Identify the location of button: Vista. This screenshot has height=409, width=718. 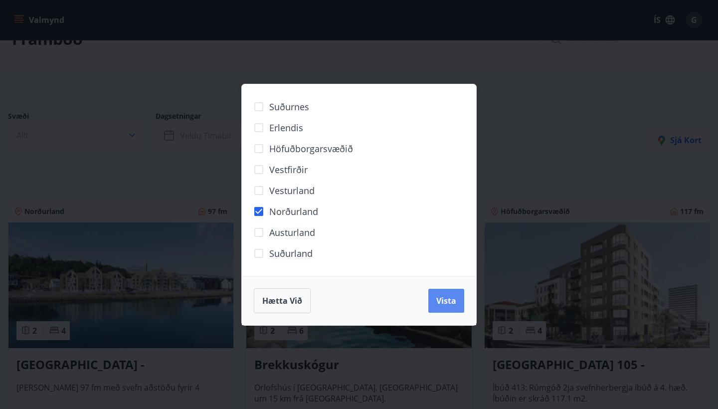
(447, 301).